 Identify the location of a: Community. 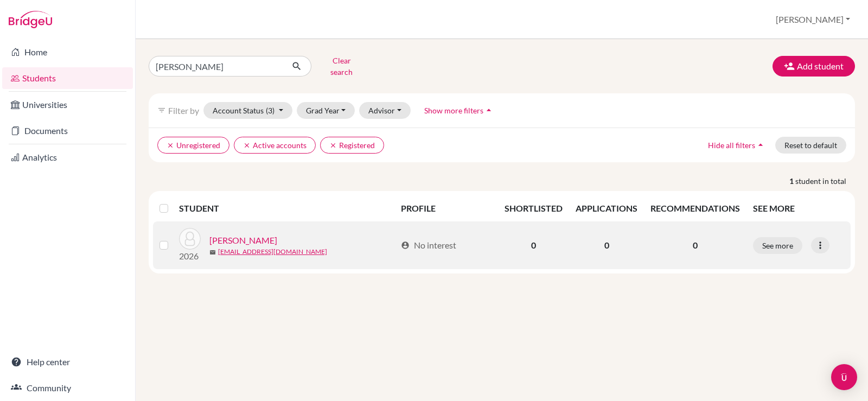
(67, 388).